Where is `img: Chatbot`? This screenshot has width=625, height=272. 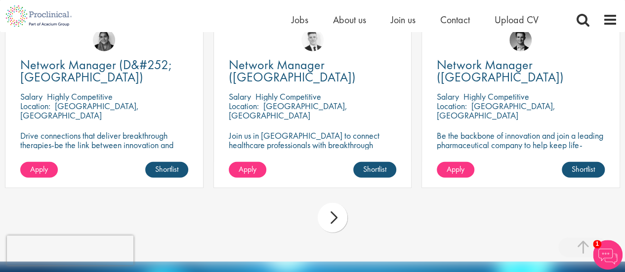
img: Chatbot is located at coordinates (608, 255).